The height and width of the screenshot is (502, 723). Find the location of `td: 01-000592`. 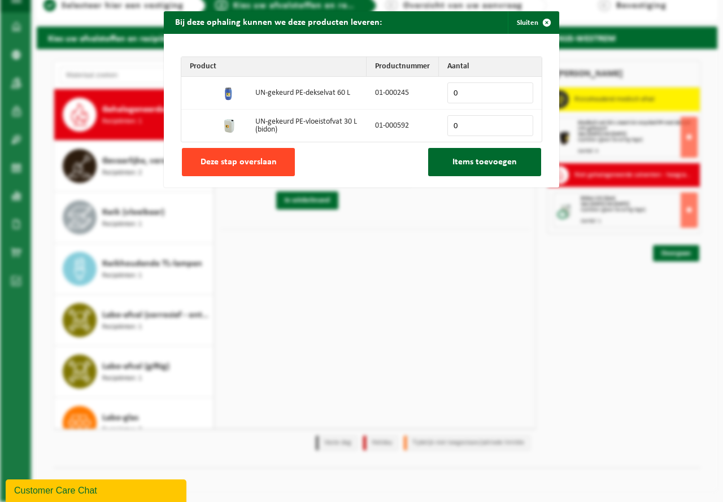

td: 01-000592 is located at coordinates (403, 125).